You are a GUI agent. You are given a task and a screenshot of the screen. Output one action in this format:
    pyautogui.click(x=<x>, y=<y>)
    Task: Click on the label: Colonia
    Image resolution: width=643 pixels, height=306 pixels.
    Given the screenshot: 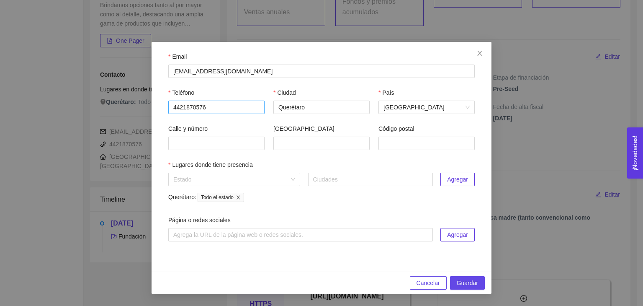 What is the action you would take?
    pyautogui.click(x=304, y=128)
    